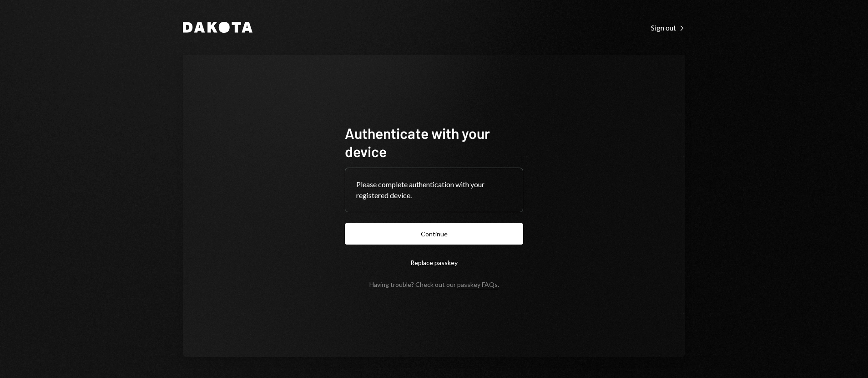 The height and width of the screenshot is (378, 868). What do you see at coordinates (667, 28) in the screenshot?
I see `div: Sign out` at bounding box center [667, 28].